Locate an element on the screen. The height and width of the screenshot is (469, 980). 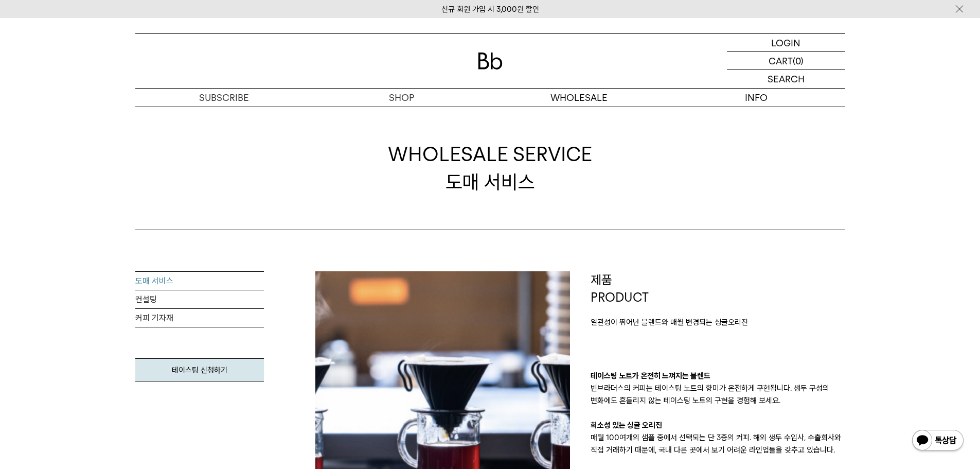
a: SHOP is located at coordinates (401, 98).